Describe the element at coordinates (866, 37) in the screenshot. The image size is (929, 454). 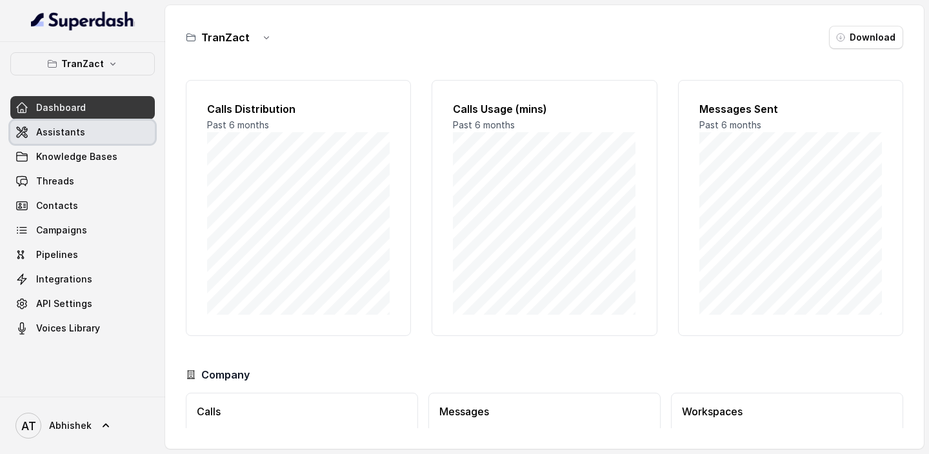
I see `button: Download` at that location.